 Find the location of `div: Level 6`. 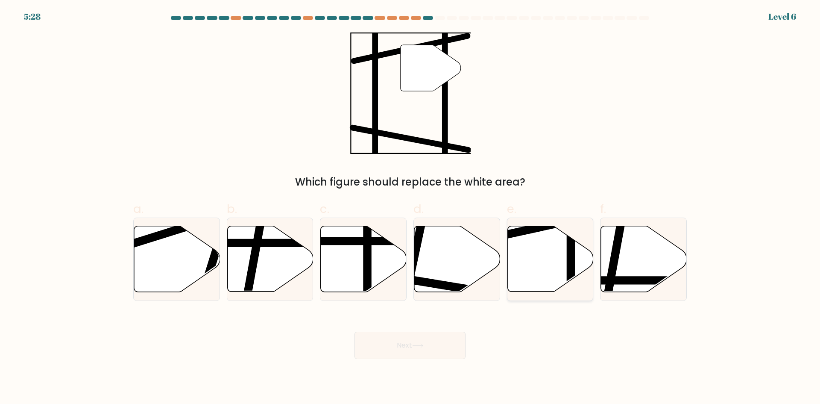

div: Level 6 is located at coordinates (782, 17).